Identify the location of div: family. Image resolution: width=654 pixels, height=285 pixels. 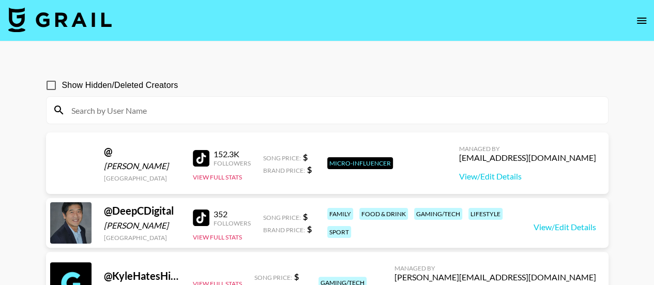
(340, 213).